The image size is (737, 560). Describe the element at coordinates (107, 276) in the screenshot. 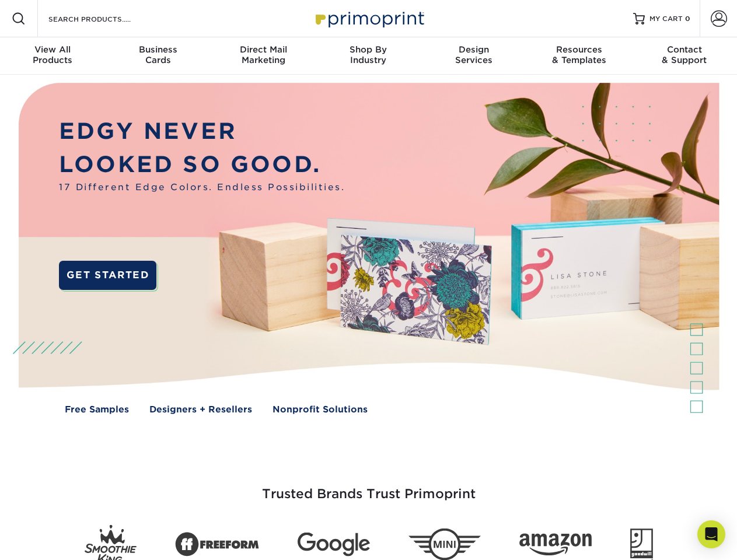

I see `a: GET STARTED` at that location.